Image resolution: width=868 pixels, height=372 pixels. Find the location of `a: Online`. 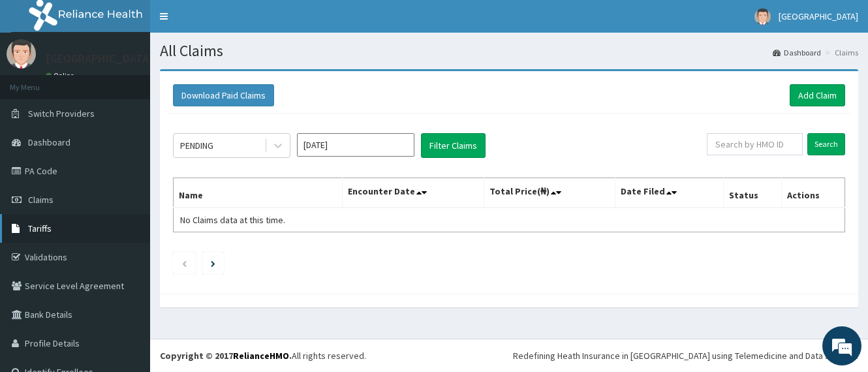

a: Online is located at coordinates (61, 76).